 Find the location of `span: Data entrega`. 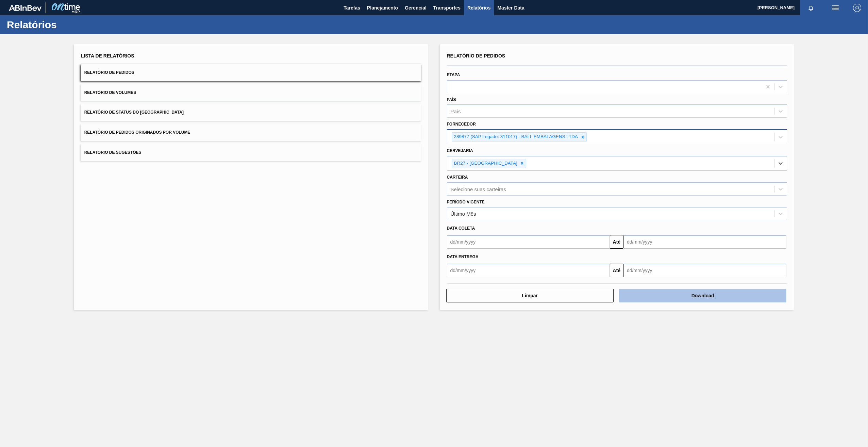

span: Data entrega is located at coordinates (462, 257).